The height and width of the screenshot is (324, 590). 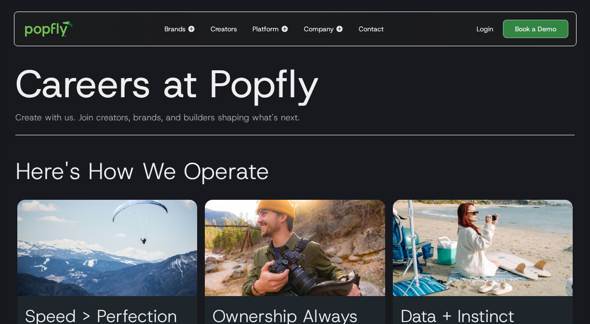 What do you see at coordinates (295, 117) in the screenshot?
I see `div: Create with us. Join creators, brands, and builders shaping what's next.` at bounding box center [295, 117].